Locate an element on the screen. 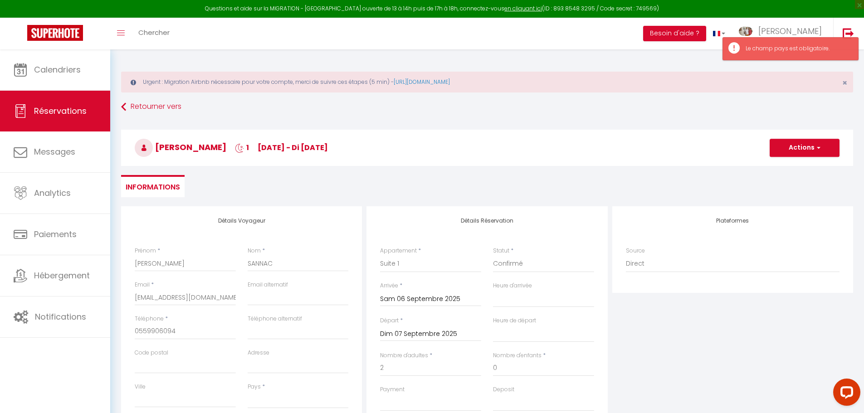 This screenshot has width=864, height=413. button: Besoin d'aide ? is located at coordinates (675, 34).